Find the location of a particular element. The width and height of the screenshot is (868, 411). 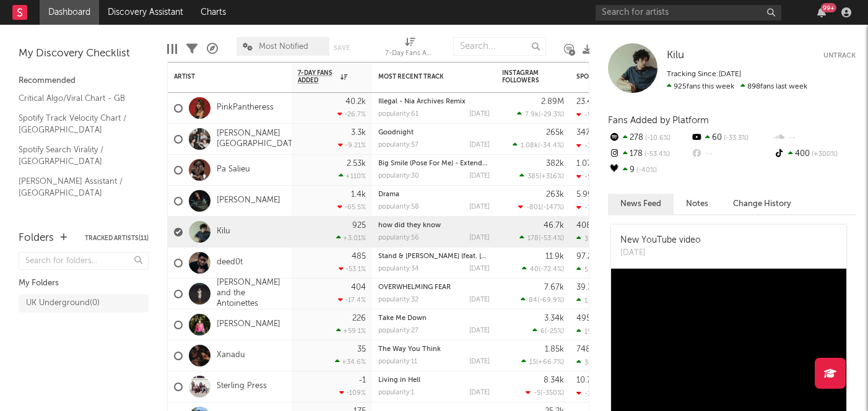

div: 40.2k is located at coordinates (355, 101).